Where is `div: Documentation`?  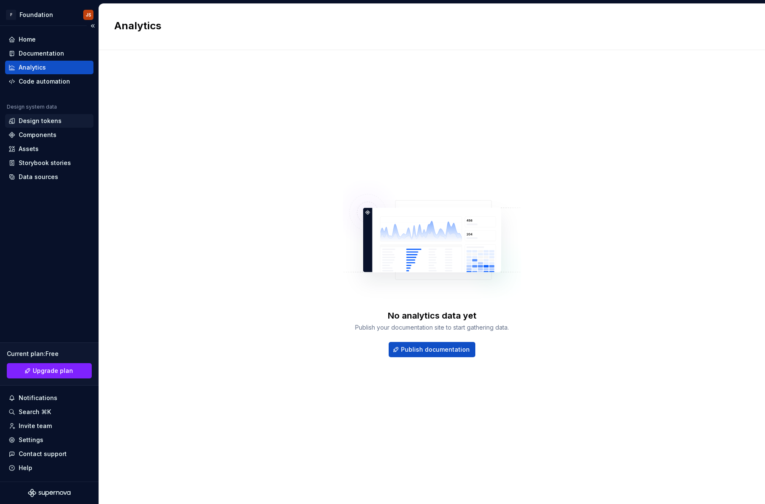
div: Documentation is located at coordinates (41, 54).